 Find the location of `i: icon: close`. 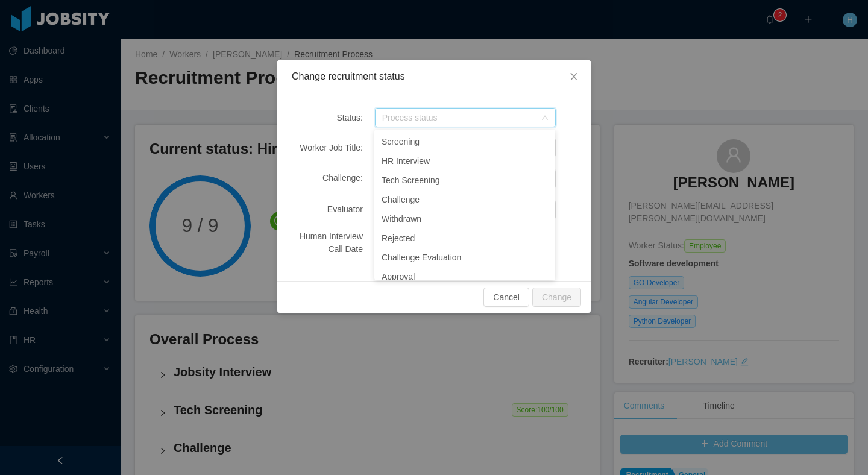

i: icon: close is located at coordinates (574, 77).